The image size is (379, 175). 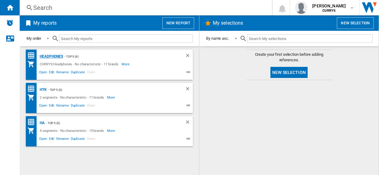 What do you see at coordinates (45, 23) in the screenshot?
I see `h2: My reports` at bounding box center [45, 23].